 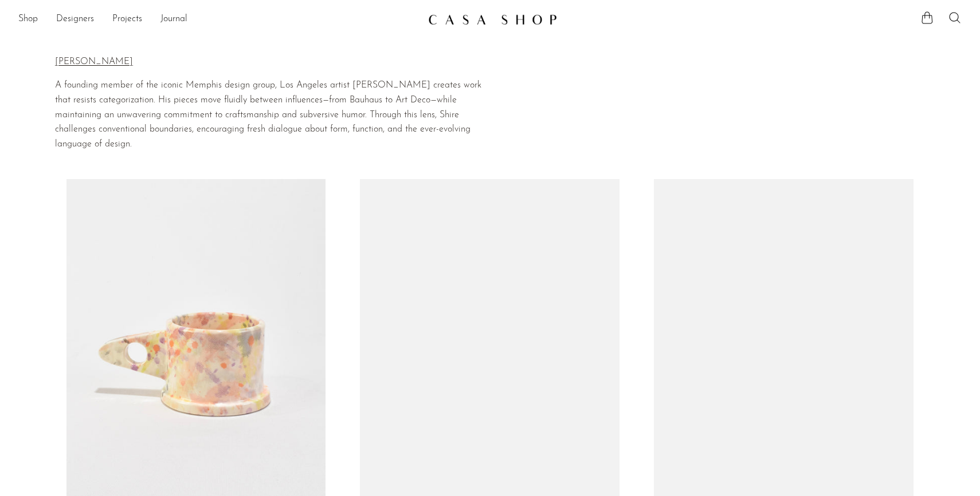 I want to click on a: Projects, so click(x=127, y=19).